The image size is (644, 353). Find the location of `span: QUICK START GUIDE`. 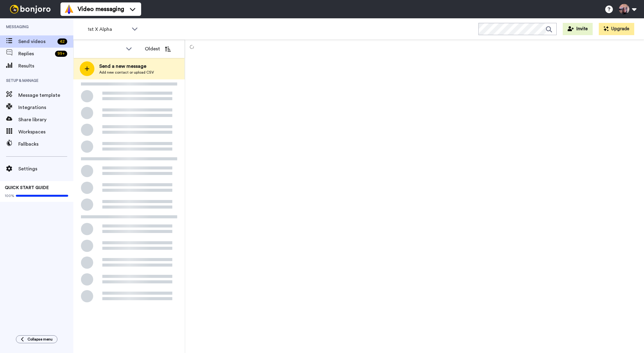

span: QUICK START GUIDE is located at coordinates (27, 187).